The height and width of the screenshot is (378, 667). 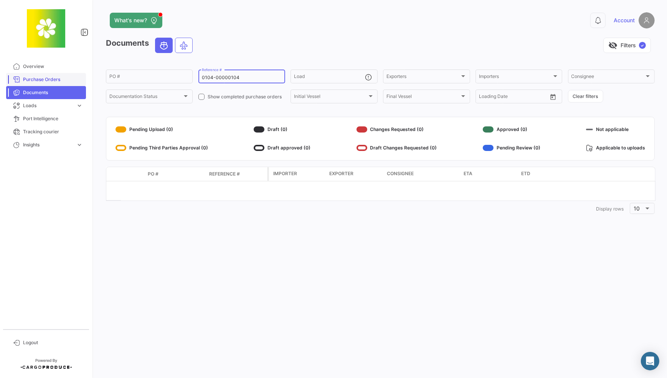 What do you see at coordinates (547, 174) in the screenshot?
I see `datatable-header-cell: ETD` at bounding box center [547, 174].